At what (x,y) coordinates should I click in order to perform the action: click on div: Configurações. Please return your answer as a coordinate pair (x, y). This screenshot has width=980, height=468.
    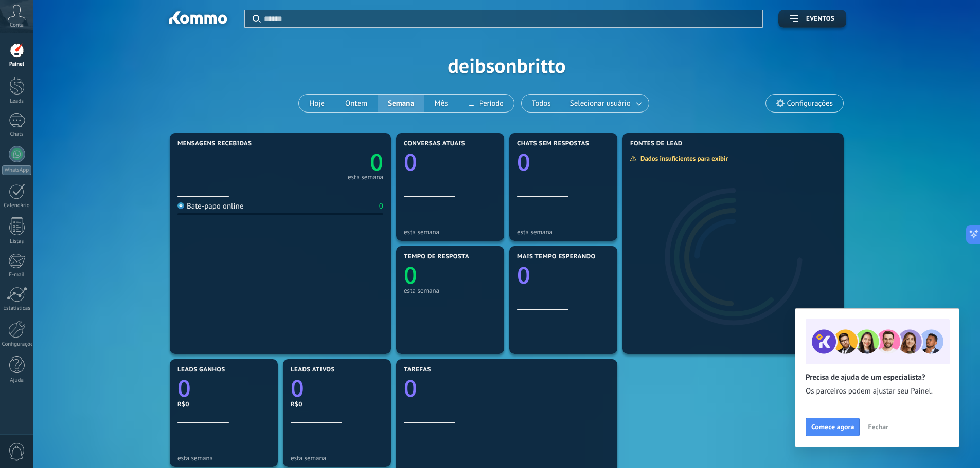
    Looking at the image, I should click on (17, 344).